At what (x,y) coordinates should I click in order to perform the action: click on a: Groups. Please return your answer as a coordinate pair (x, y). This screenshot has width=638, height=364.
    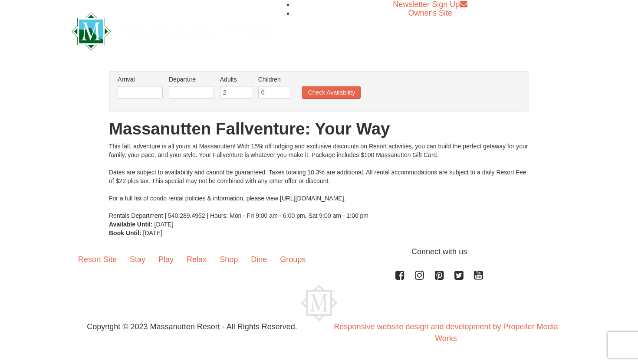
    Looking at the image, I should click on (292, 260).